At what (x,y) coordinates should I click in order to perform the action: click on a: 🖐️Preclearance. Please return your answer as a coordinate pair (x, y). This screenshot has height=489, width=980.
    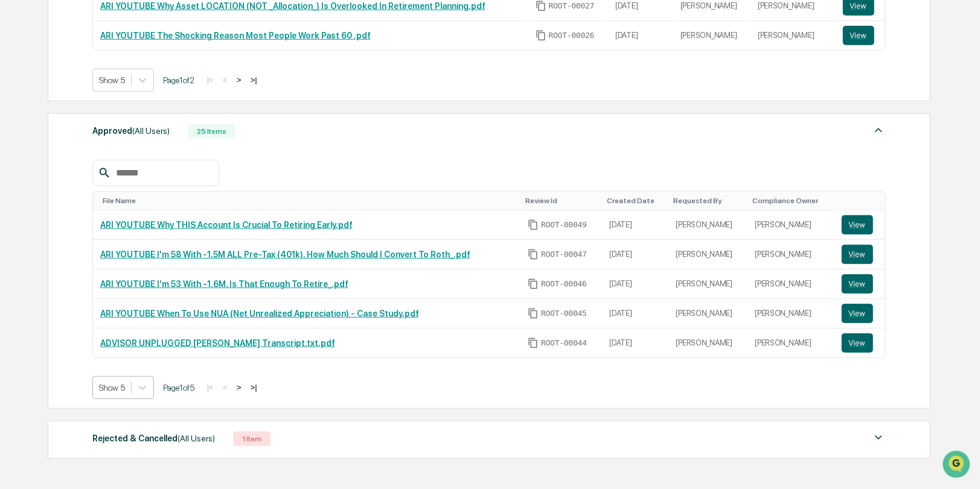
    Looking at the image, I should click on (45, 157).